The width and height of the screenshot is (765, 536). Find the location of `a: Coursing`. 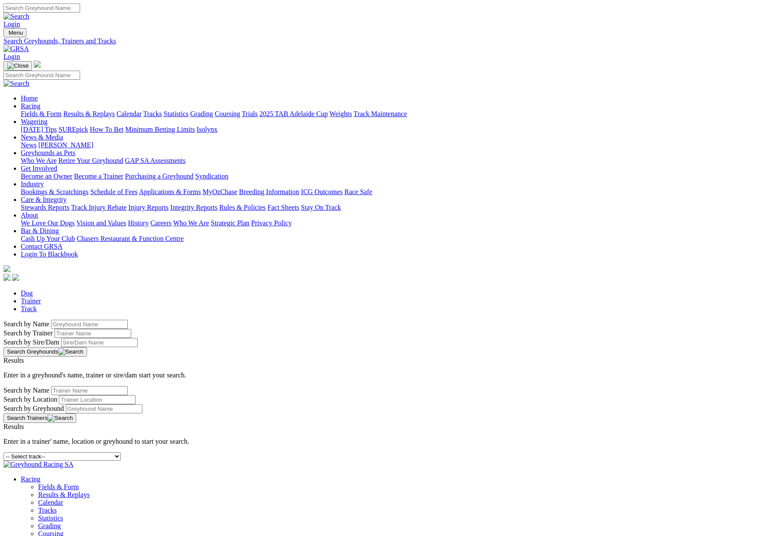

a: Coursing is located at coordinates (227, 113).